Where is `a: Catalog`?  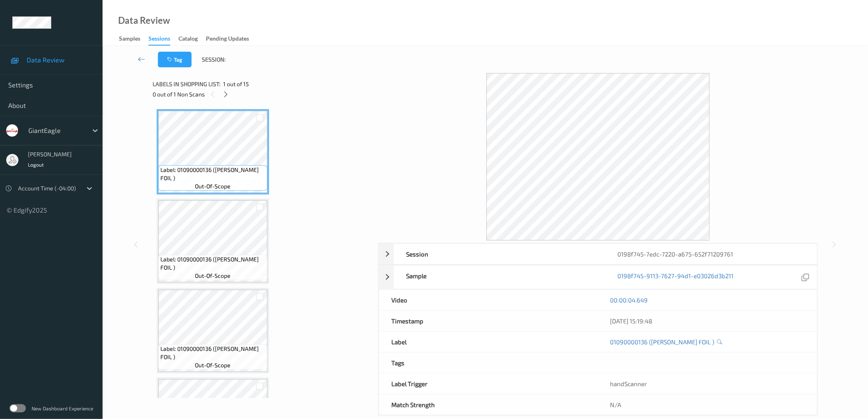 a: Catalog is located at coordinates (192, 39).